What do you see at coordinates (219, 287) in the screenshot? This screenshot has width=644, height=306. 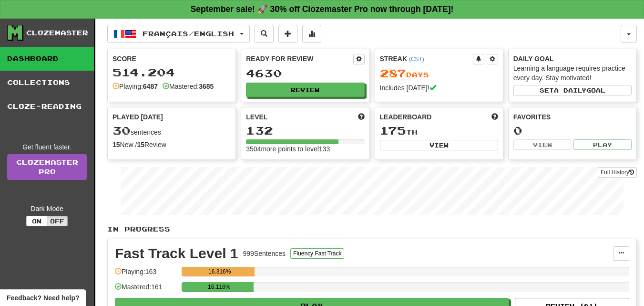 I see `div: 16.116%` at bounding box center [219, 287].